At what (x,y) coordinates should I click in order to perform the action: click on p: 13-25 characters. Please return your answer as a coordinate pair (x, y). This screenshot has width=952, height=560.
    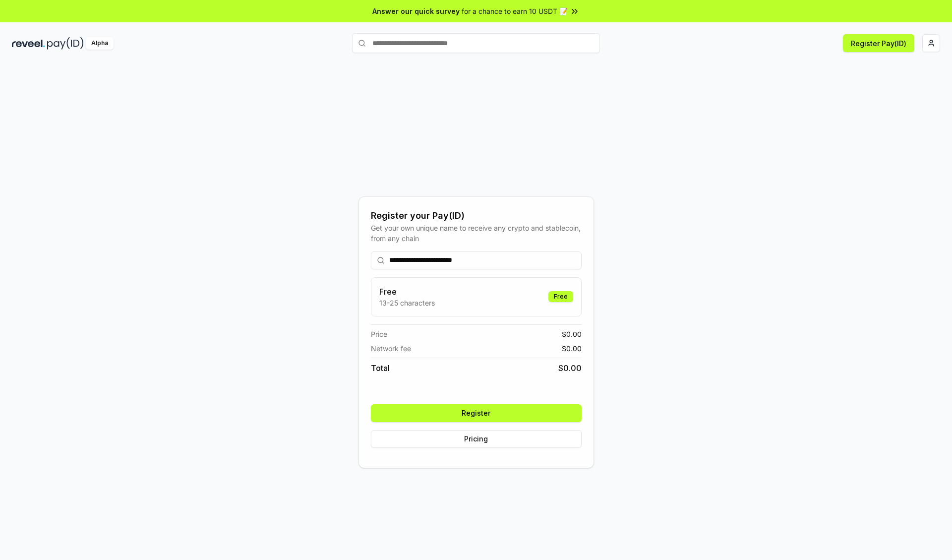
    Looking at the image, I should click on (407, 303).